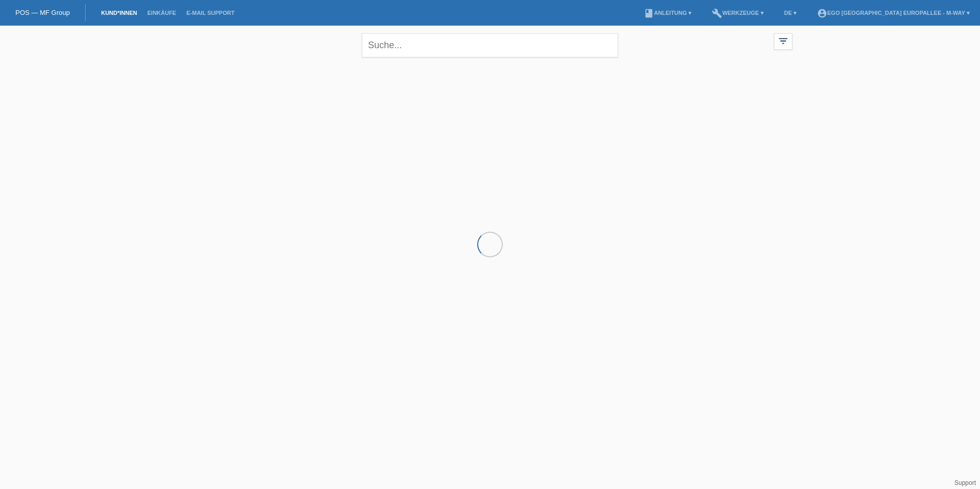 This screenshot has height=489, width=980. I want to click on a: bookAnleitung ▾, so click(667, 13).